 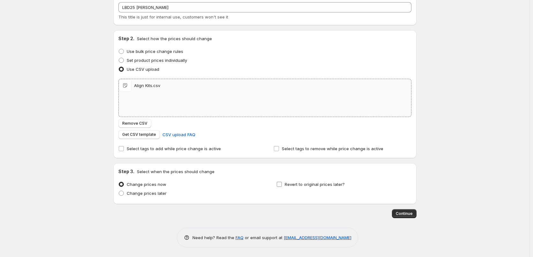 I want to click on span: Get CSV template, so click(x=139, y=135).